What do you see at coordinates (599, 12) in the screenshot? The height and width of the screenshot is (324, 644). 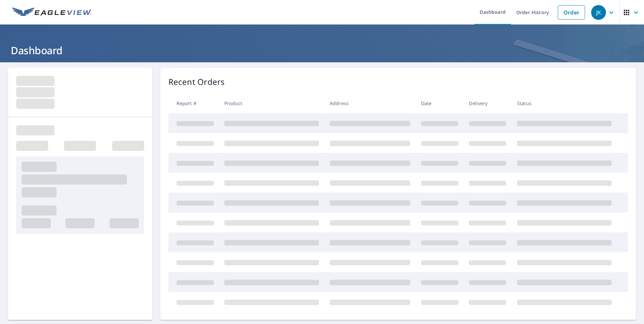 I see `div: JK` at bounding box center [599, 12].